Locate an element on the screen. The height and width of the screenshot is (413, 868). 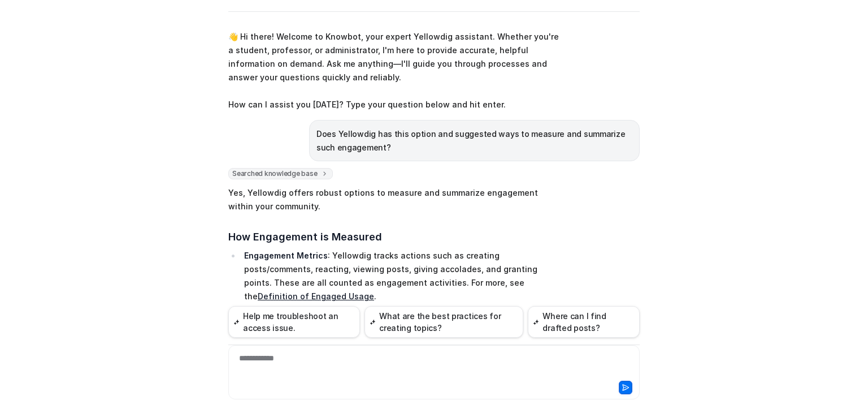
li: : The dashboard provides real-time statistics on posts, comments, reactions, and the conversation... is located at coordinates (399, 344).